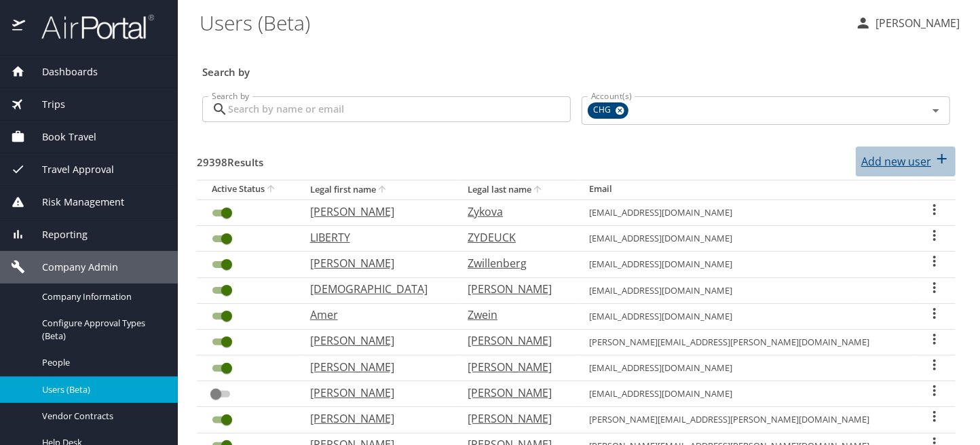  I want to click on span: Book Travel, so click(60, 137).